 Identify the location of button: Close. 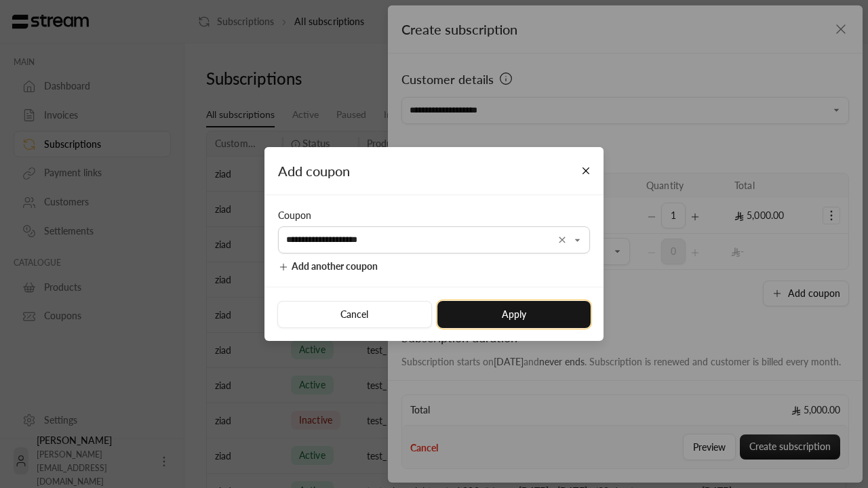
(587, 171).